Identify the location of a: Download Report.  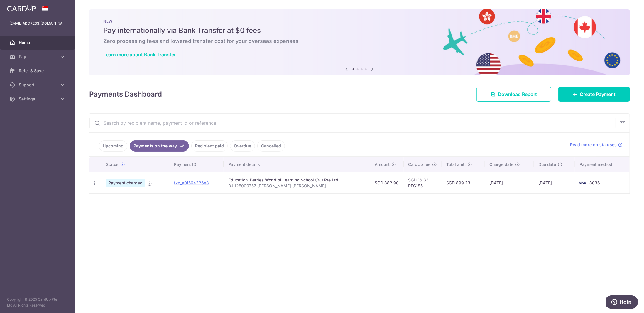
(514, 94).